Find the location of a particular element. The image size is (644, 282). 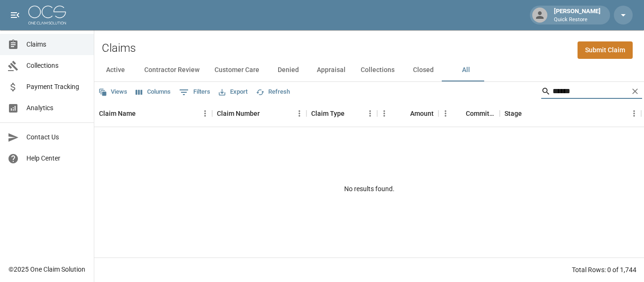

div: No results found. is located at coordinates (369, 189).